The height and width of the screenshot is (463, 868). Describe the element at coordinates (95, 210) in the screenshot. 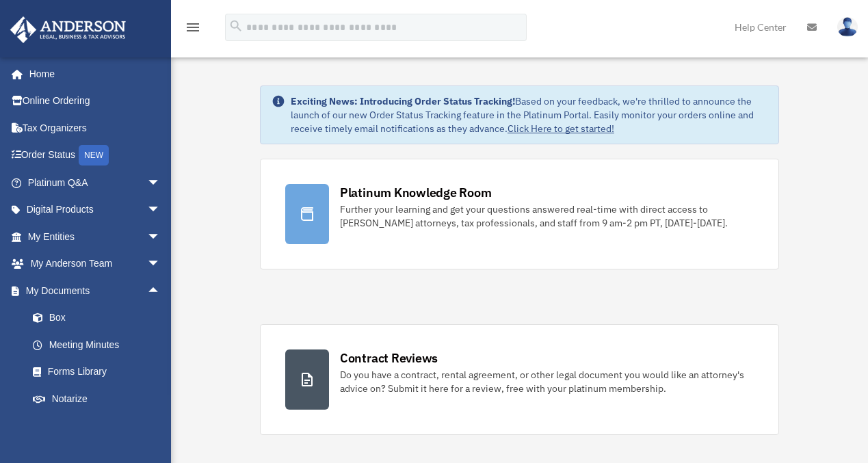

I see `a: Digital Productsarrow_drop_down` at that location.